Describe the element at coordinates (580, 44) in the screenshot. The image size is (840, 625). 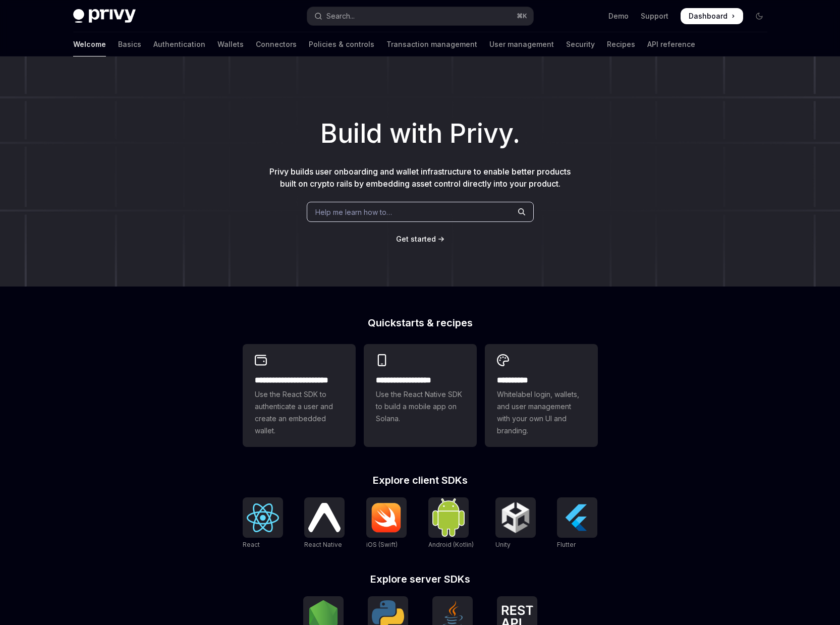
I see `a: Security` at that location.